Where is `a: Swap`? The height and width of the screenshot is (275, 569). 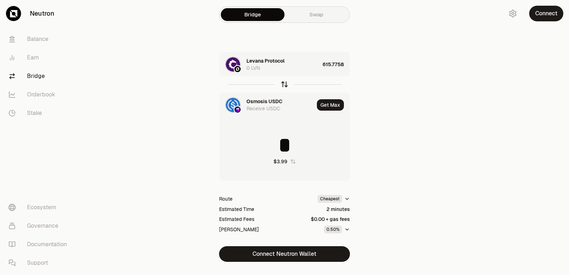 a: Swap is located at coordinates (316, 15).